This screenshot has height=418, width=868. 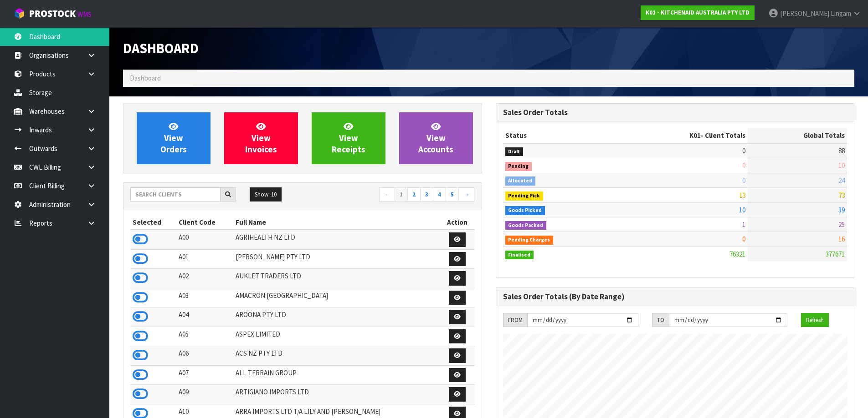 I want to click on td: A02, so click(x=205, y=278).